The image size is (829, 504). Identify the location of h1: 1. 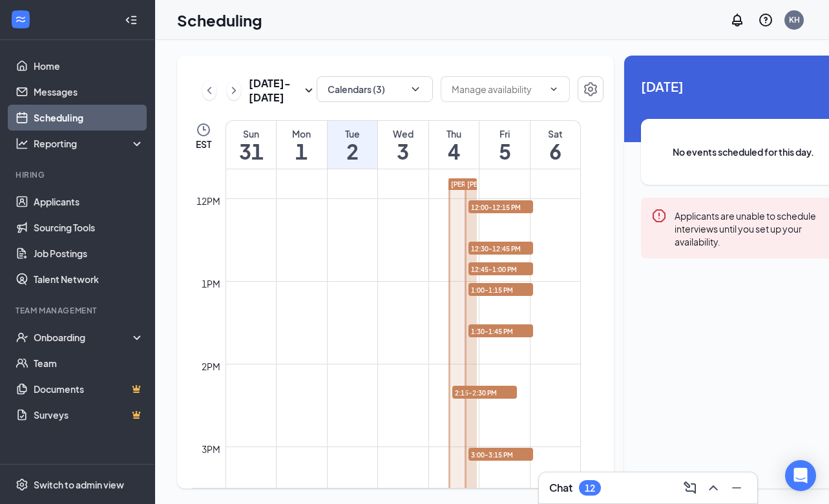
(302, 151).